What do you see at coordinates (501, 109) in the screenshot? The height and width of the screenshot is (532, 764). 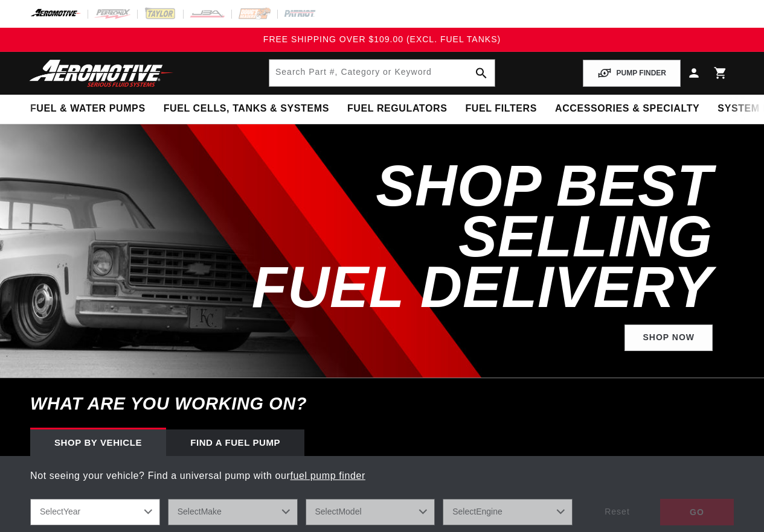 I see `summary: Fuel Filters` at bounding box center [501, 109].